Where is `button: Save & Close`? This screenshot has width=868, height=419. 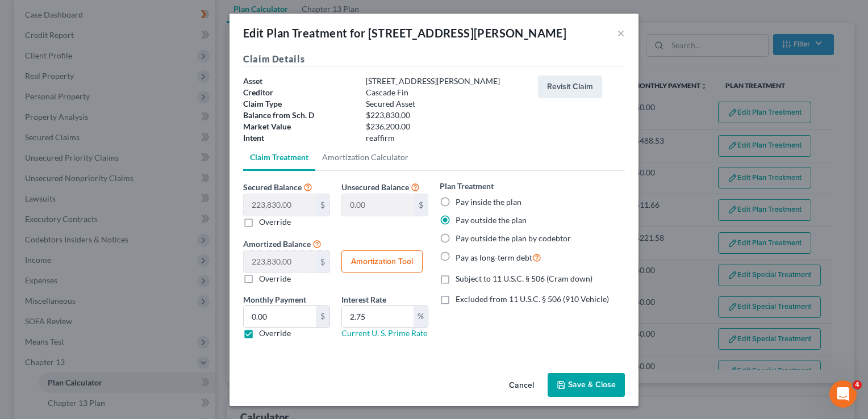 button: Save & Close is located at coordinates (586, 385).